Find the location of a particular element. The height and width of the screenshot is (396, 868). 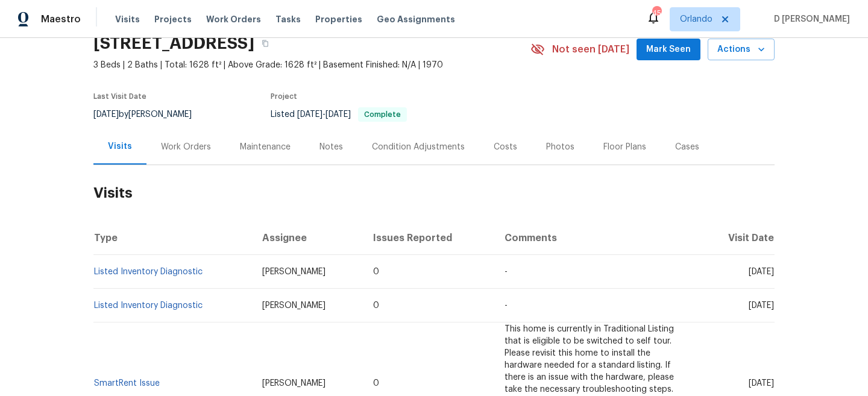

button: Copy Address is located at coordinates (265, 43).